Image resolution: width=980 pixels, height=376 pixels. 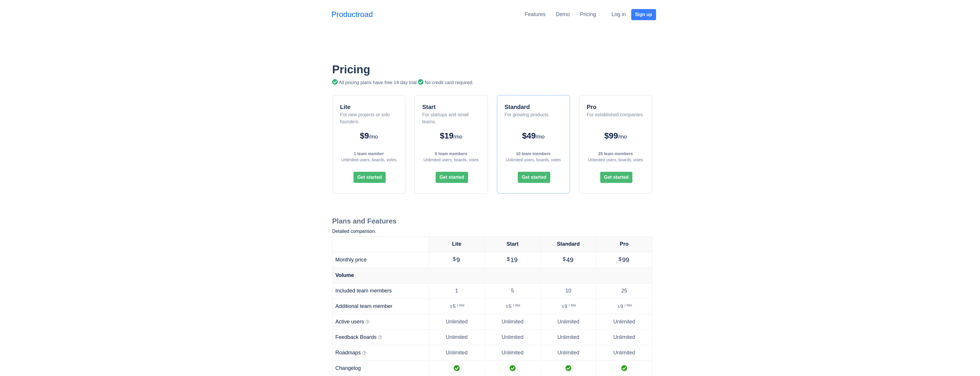 What do you see at coordinates (369, 154) in the screenshot?
I see `strong: 1 team member` at bounding box center [369, 154].